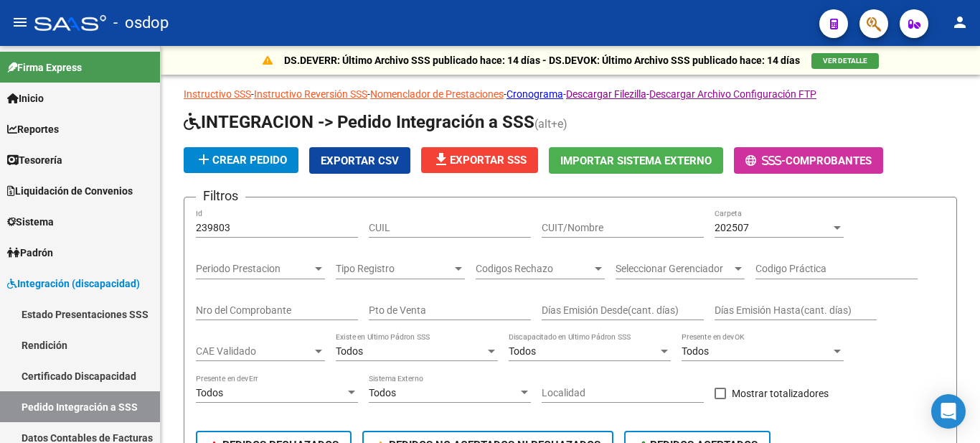  Describe the element at coordinates (73, 284) in the screenshot. I see `span: Integración (discapacidad)` at that location.